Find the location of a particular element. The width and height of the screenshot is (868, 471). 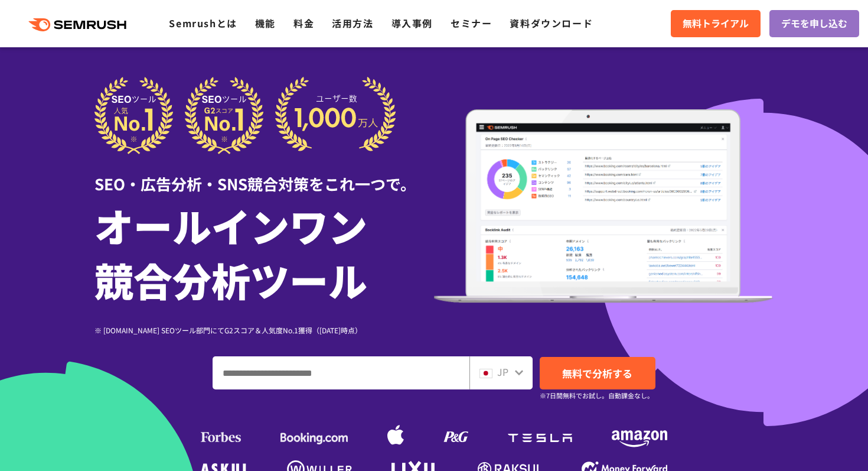

a: セミナー is located at coordinates (471, 23).